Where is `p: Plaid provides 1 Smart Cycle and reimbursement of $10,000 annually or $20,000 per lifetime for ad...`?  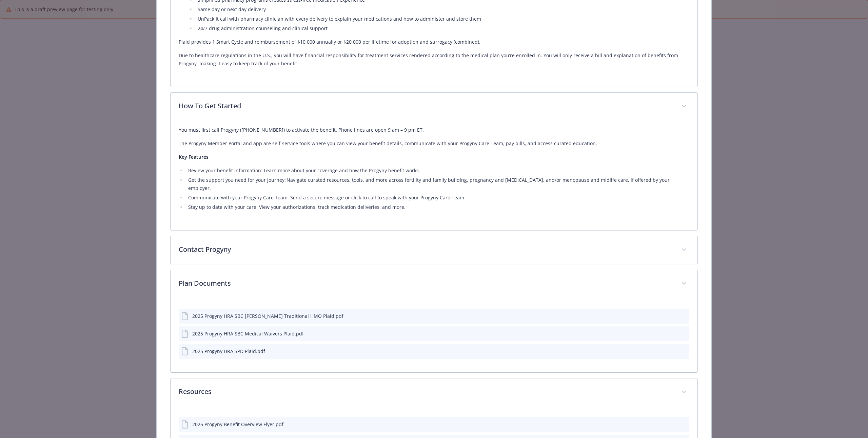
p: Plaid provides 1 Smart Cycle and reimbursement of $10,000 annually or $20,000 per lifetime for ad... is located at coordinates (434, 42).